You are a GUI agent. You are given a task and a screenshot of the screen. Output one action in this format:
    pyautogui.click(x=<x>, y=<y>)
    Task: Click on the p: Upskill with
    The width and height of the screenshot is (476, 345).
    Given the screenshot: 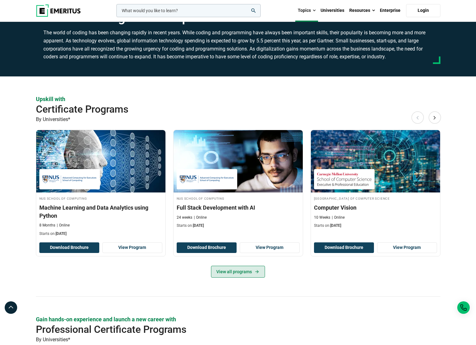 What is the action you would take?
    pyautogui.click(x=238, y=99)
    